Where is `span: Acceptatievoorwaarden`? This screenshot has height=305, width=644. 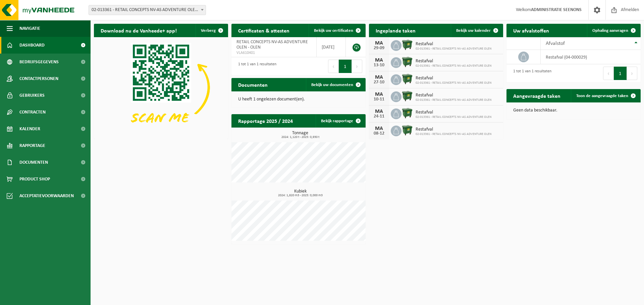
span: Acceptatievoorwaarden is located at coordinates (47, 196).